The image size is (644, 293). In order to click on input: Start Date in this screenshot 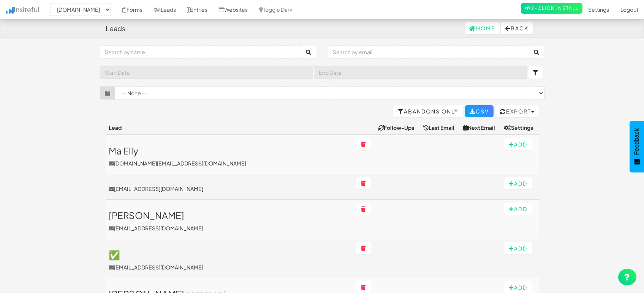, I will do `click(207, 73)`.